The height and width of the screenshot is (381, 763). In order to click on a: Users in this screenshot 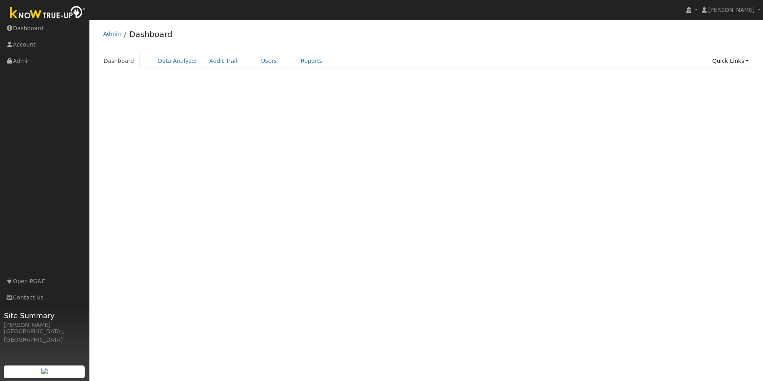, I will do `click(269, 61)`.